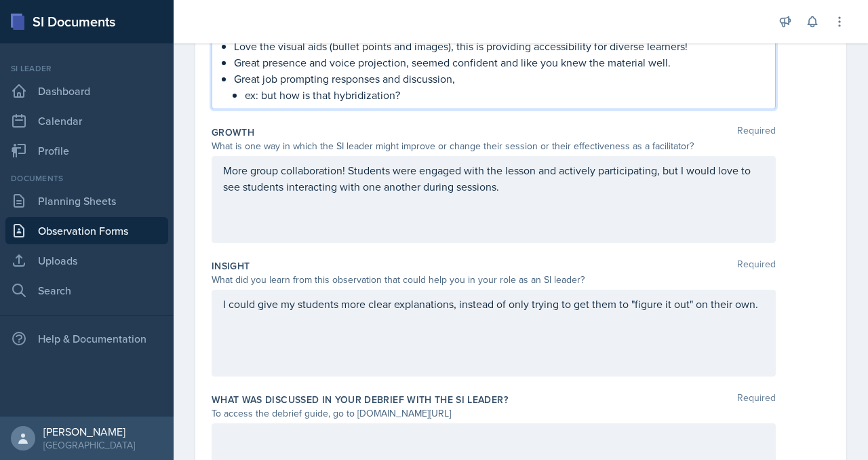 The image size is (868, 460). What do you see at coordinates (499, 46) in the screenshot?
I see `p: Love the visual aids (bullet points and images), this is providing accessibility for diverse lear...` at bounding box center [499, 46].